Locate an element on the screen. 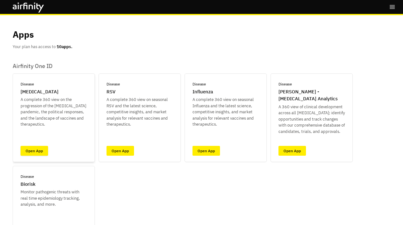 The height and width of the screenshot is (225, 403). p: Biorisk is located at coordinates (28, 184).